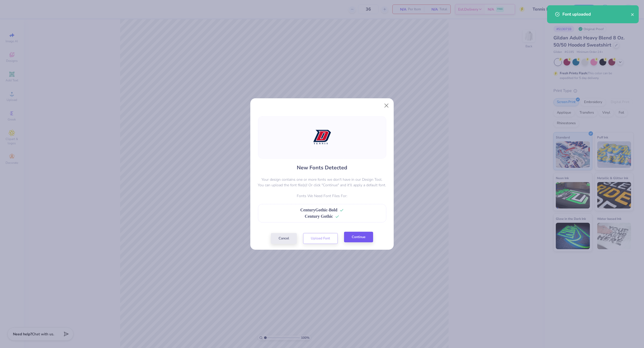  I want to click on span: CenturyGothic-Bold, so click(319, 210).